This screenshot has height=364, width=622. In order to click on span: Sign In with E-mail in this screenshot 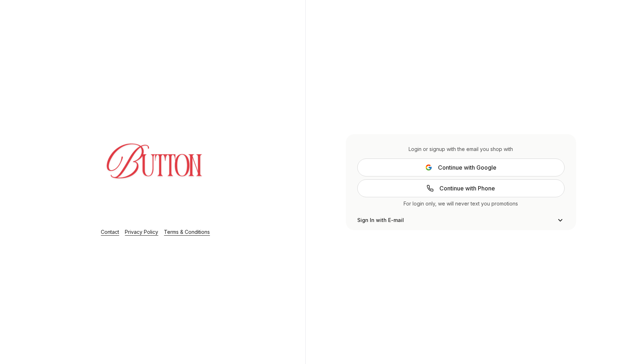, I will do `click(381, 221)`.